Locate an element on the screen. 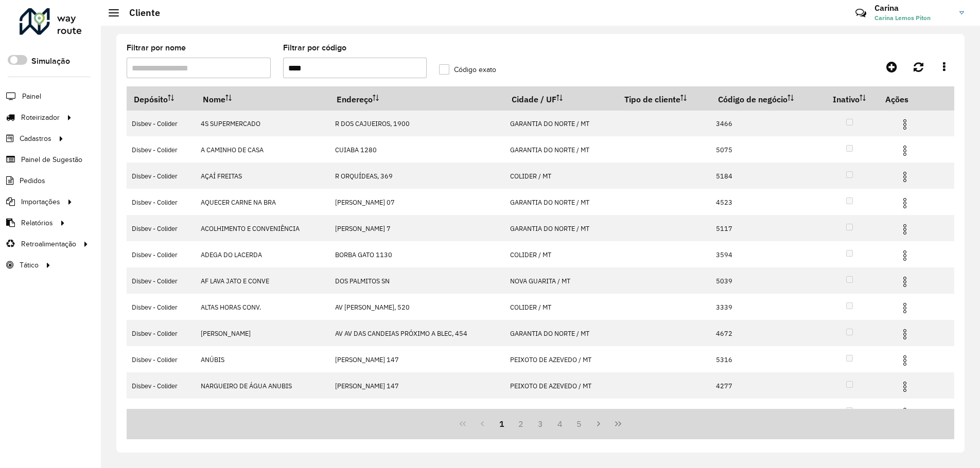 The height and width of the screenshot is (468, 980). font: 2 is located at coordinates (521, 424).